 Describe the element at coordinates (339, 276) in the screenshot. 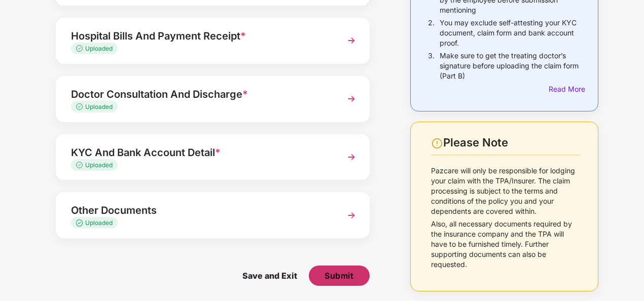

I see `button: Submit` at that location.